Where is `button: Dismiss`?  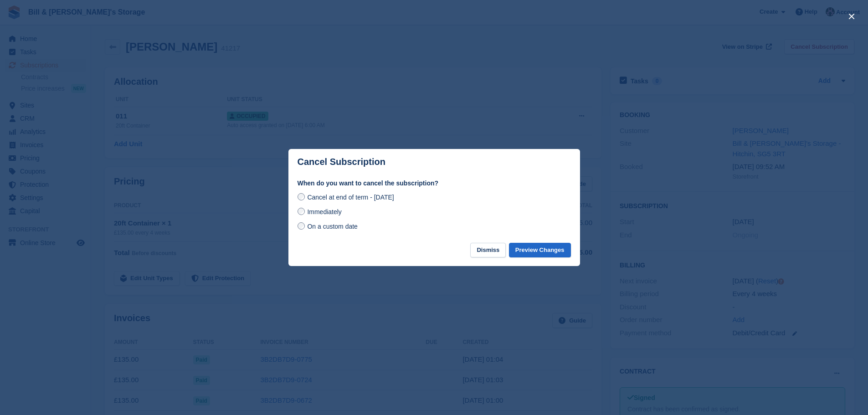 button: Dismiss is located at coordinates (488, 250).